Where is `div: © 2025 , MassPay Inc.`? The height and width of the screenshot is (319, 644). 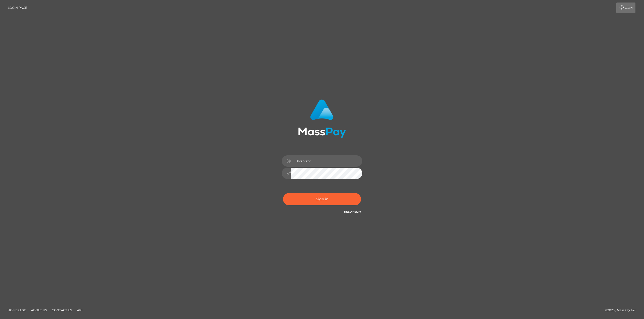
div: © 2025 , MassPay Inc. is located at coordinates (622, 311).